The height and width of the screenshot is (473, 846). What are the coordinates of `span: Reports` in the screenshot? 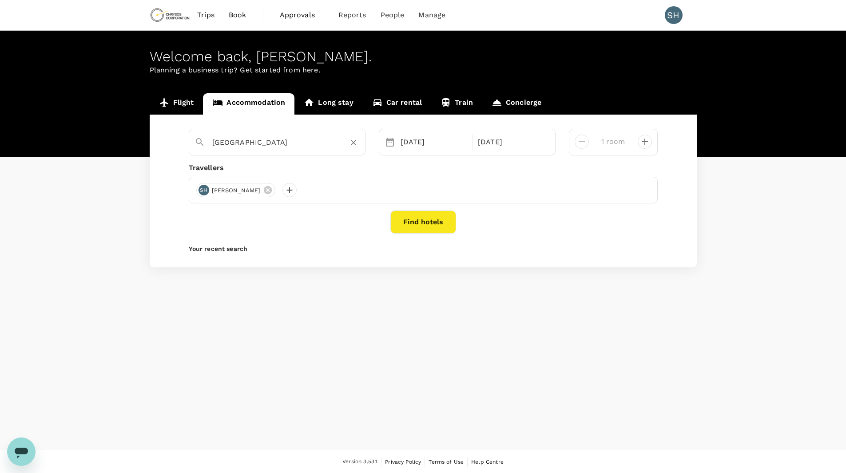 It's located at (352, 15).